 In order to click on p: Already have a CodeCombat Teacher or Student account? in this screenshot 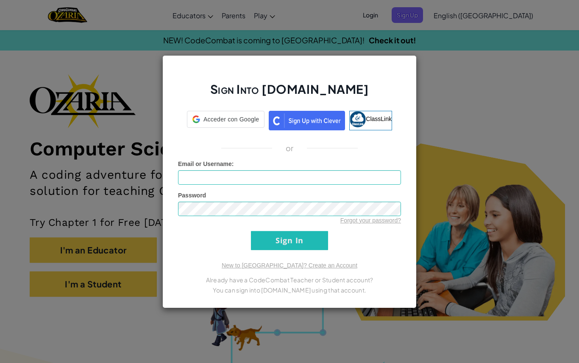, I will do `click(290, 279)`.